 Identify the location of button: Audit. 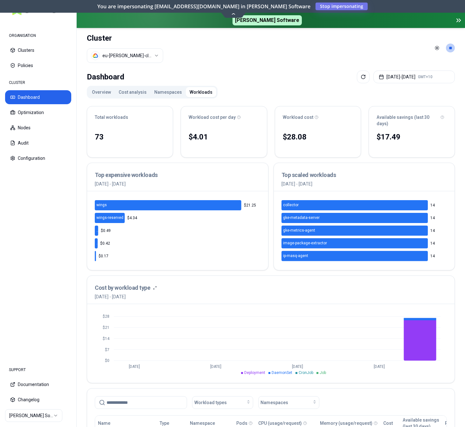
(38, 143).